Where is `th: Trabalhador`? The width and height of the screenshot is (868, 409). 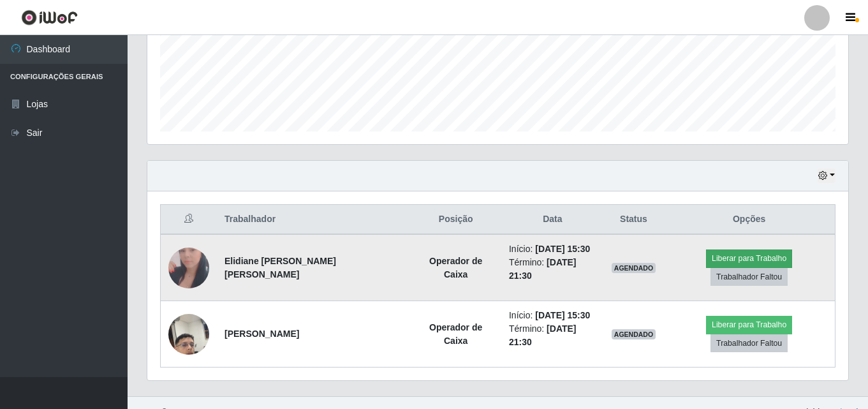 th: Trabalhador is located at coordinates (313, 219).